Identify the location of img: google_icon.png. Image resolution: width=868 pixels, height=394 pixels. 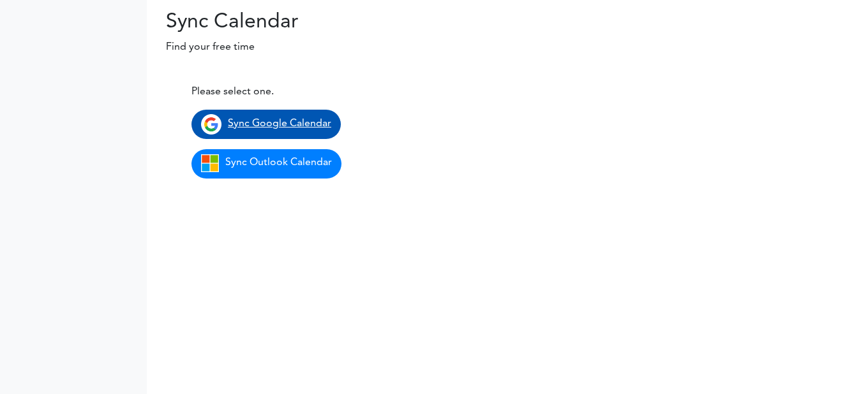
(211, 124).